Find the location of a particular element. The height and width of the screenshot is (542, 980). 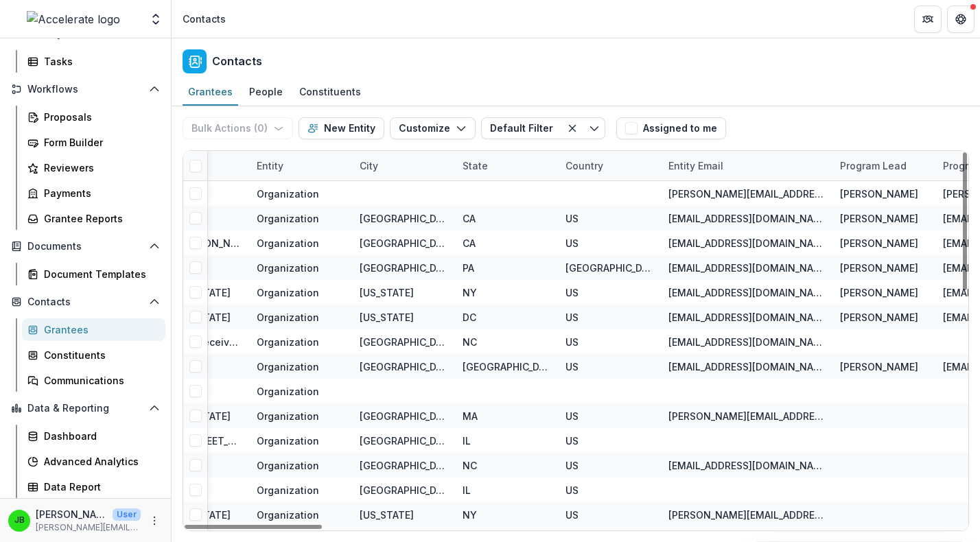

button: Open Workflows is located at coordinates (85, 89).